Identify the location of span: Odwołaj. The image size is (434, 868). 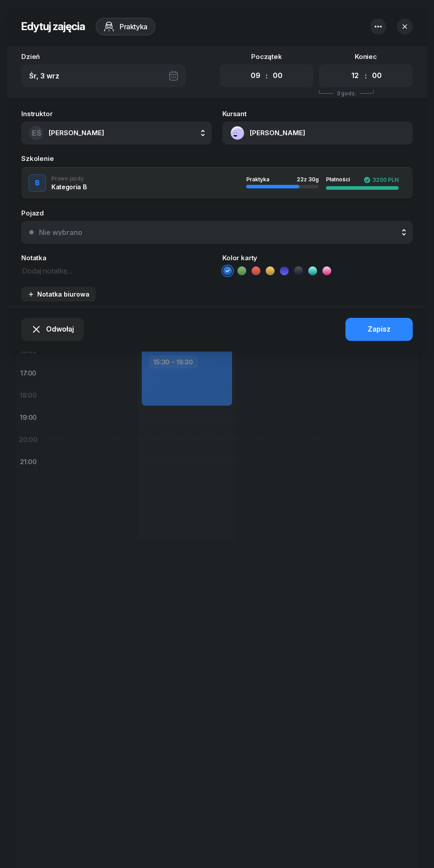
(60, 330).